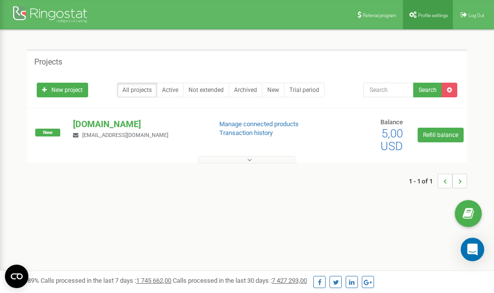 The height and width of the screenshot is (293, 494). What do you see at coordinates (432, 15) in the screenshot?
I see `span: Profile settings` at bounding box center [432, 15].